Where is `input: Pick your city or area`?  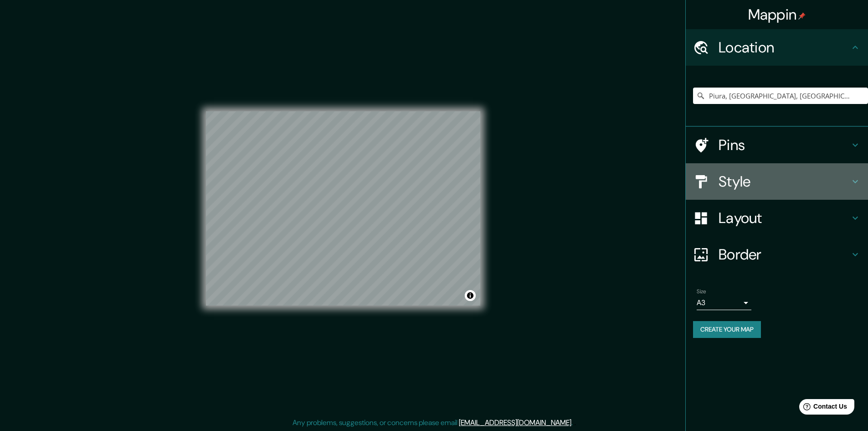
input: Pick your city or area is located at coordinates (781, 96).